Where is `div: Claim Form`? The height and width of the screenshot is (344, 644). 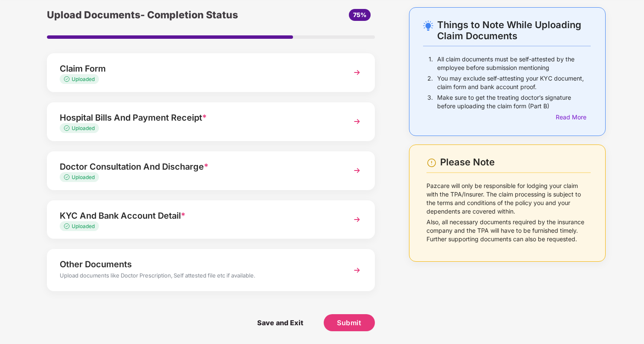
div: Claim Form is located at coordinates (198, 69).